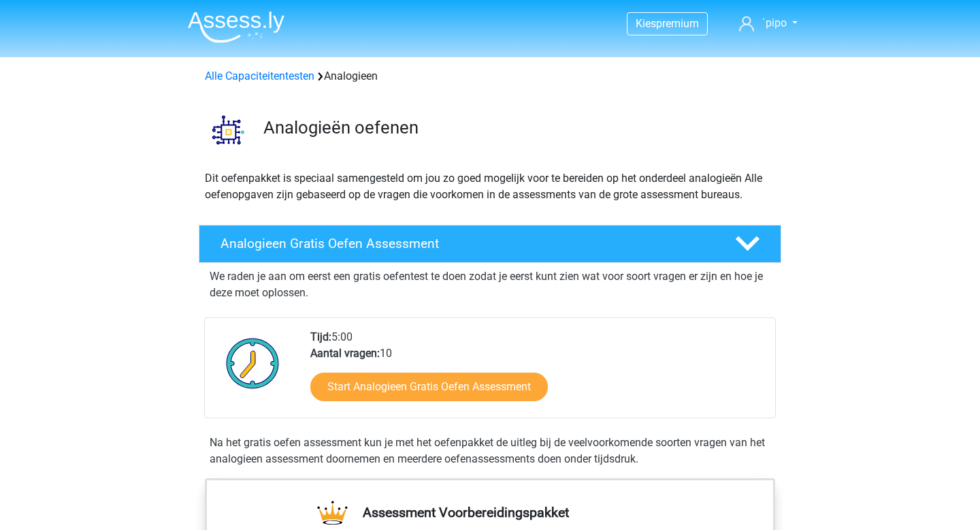  Describe the element at coordinates (467, 243) in the screenshot. I see `h4: Analogieen Gratis Oefen Assessment` at that location.